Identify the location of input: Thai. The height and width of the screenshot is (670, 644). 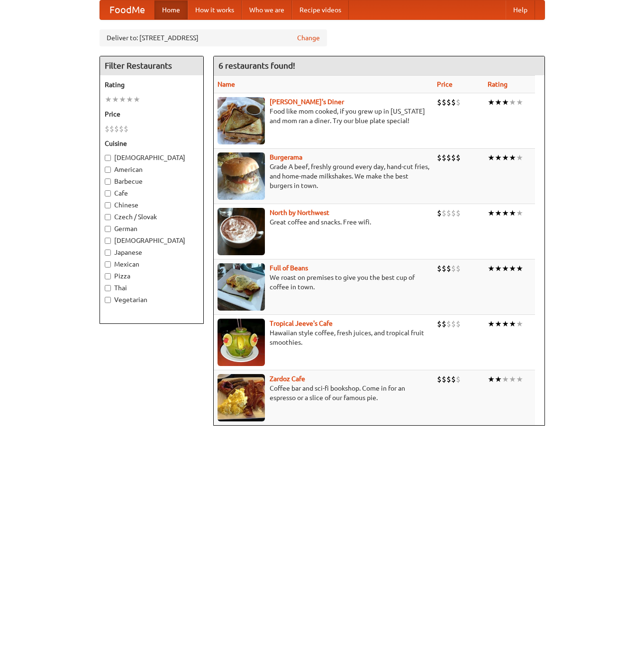
(108, 288).